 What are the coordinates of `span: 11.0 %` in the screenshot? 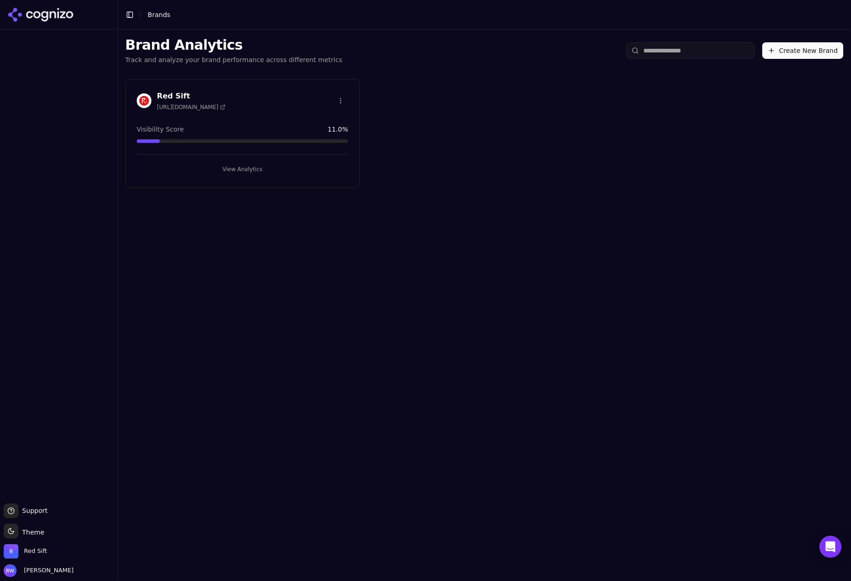 It's located at (338, 129).